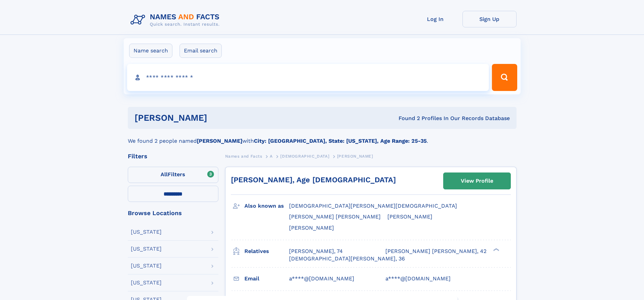 Image resolution: width=644 pixels, height=300 pixels. What do you see at coordinates (436, 19) in the screenshot?
I see `a: Log In` at bounding box center [436, 19].